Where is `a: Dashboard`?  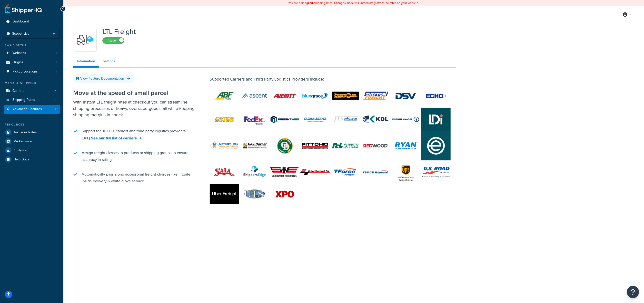
a: Dashboard is located at coordinates (32, 21).